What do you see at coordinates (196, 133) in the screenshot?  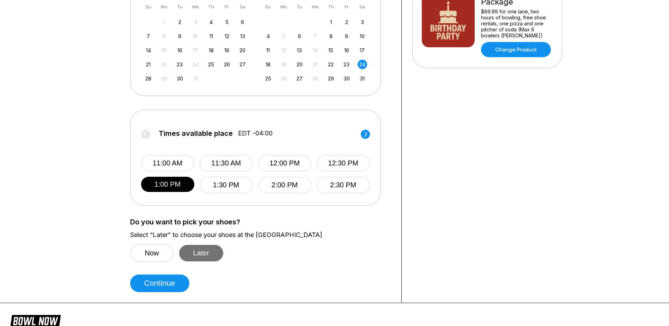 I see `span: Times available place` at bounding box center [196, 133].